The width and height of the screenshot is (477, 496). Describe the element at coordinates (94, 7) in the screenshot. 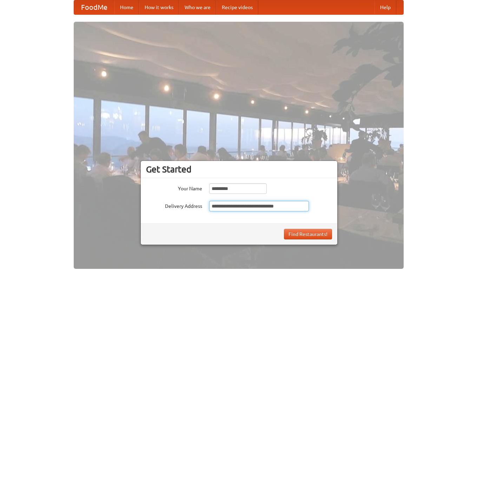

I see `a: FoodMe` at that location.